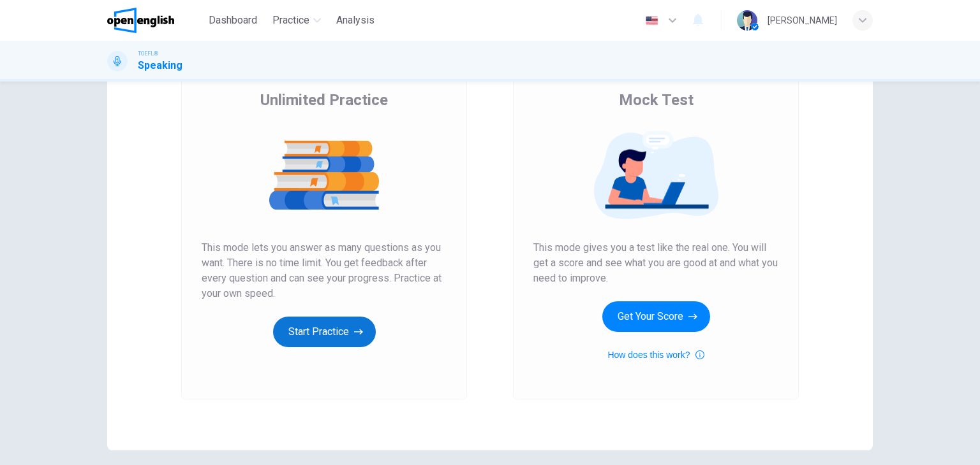 The image size is (980, 465). What do you see at coordinates (233, 20) in the screenshot?
I see `button: Dashboard` at bounding box center [233, 20].